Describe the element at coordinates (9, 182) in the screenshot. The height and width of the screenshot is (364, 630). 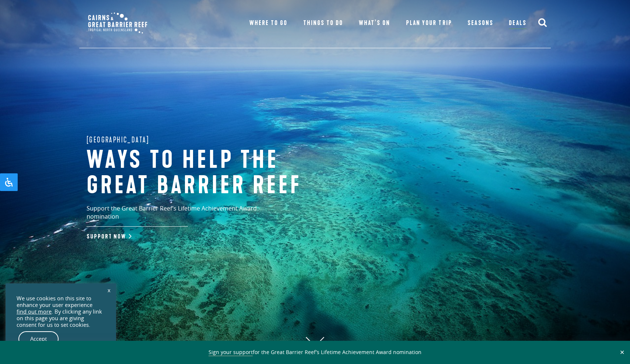
I see `svg: Open Accessibility Panel` at that location.